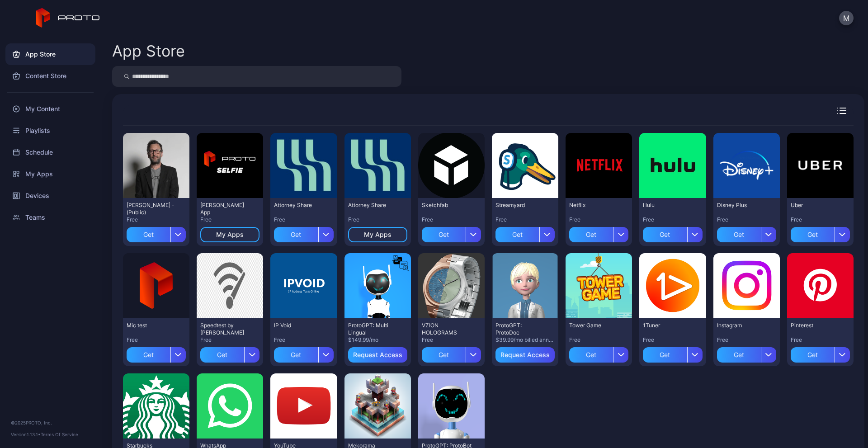  What do you see at coordinates (50, 152) in the screenshot?
I see `a: Schedule` at bounding box center [50, 152].